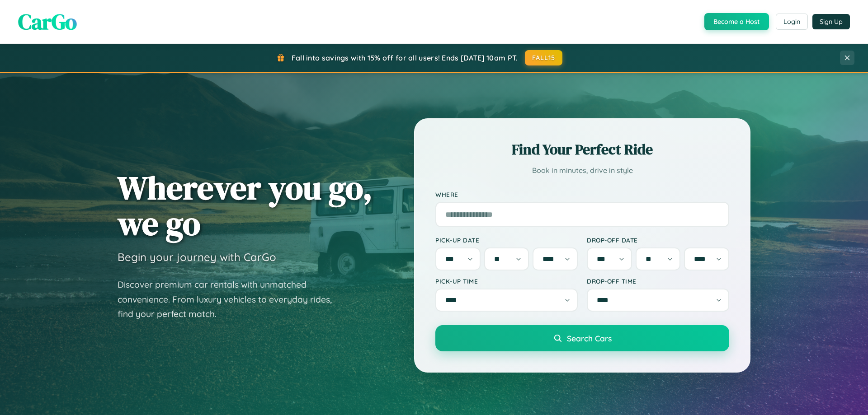  Describe the element at coordinates (47, 22) in the screenshot. I see `span: CarGo` at that location.